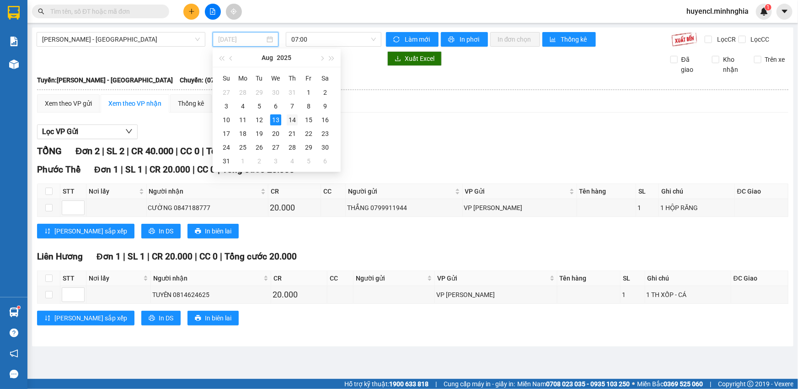 This screenshot has width=798, height=389. What do you see at coordinates (479, 384) in the screenshot?
I see `span: Cung cấp máy in - giấy in:` at bounding box center [479, 384].